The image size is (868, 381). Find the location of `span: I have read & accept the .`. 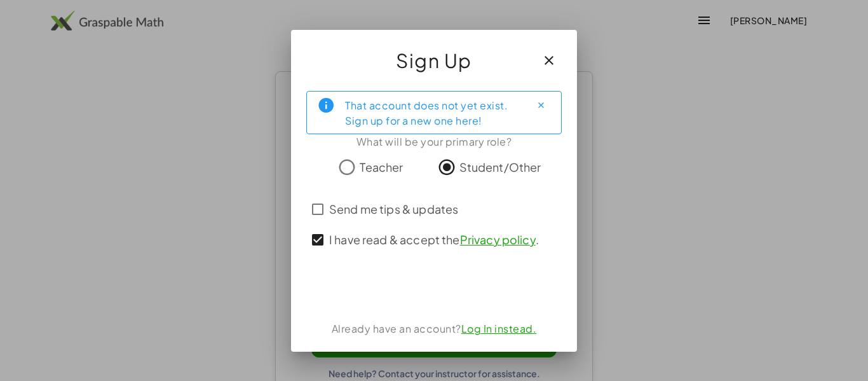

span: I have read & accept the . is located at coordinates (434, 239).